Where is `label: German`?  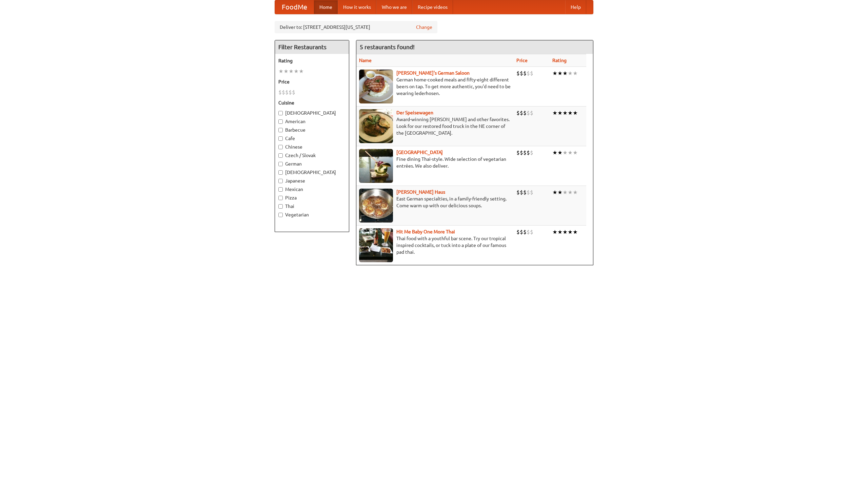
label: German is located at coordinates (312, 164).